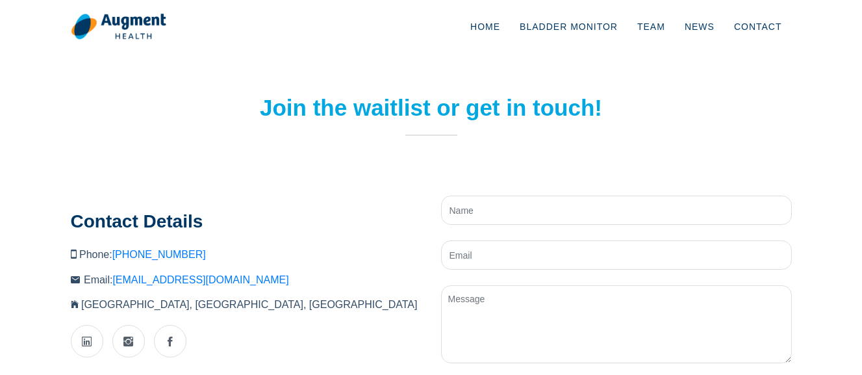 Image resolution: width=862 pixels, height=375 pixels. Describe the element at coordinates (700, 27) in the screenshot. I see `a: News` at that location.